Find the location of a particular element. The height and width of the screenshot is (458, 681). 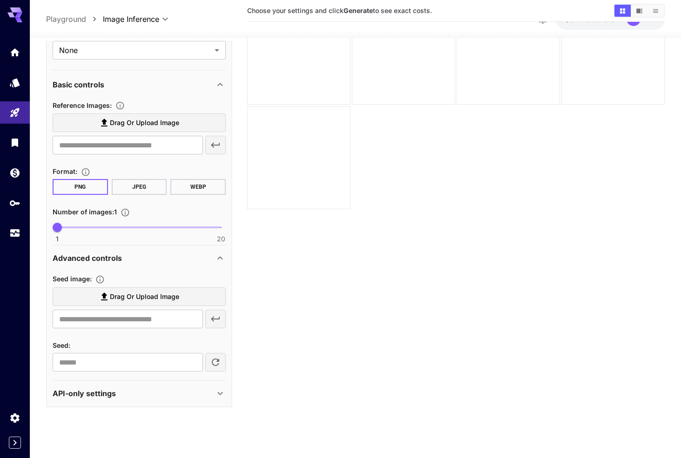

span: Number of images : 1 is located at coordinates (85, 212).